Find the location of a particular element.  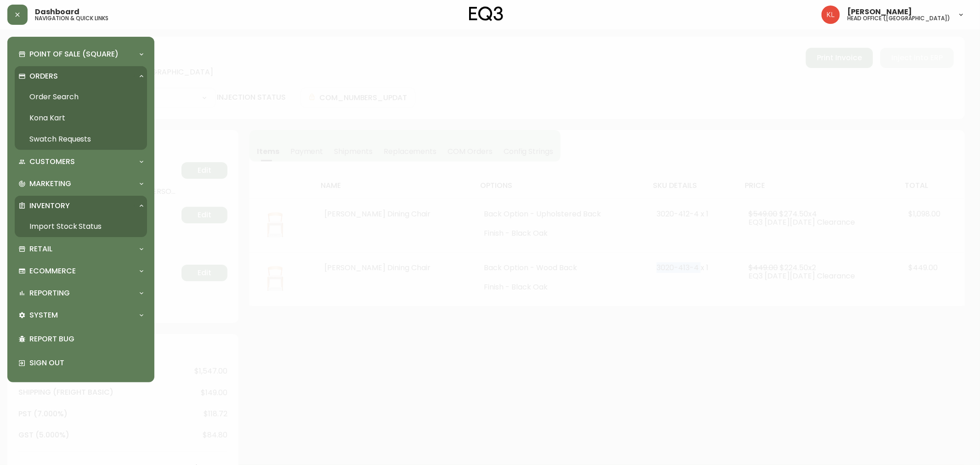

div: Point of Sale (Square) is located at coordinates (81, 55).